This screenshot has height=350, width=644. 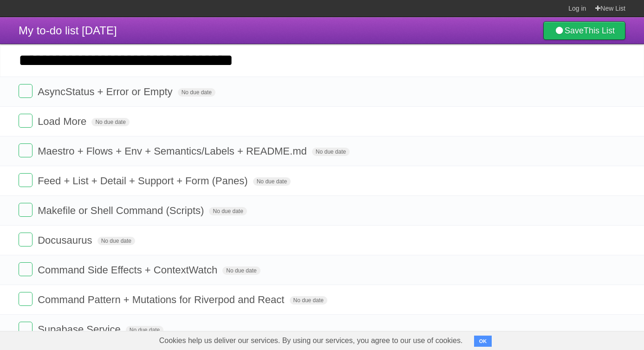 What do you see at coordinates (162, 299) in the screenshot?
I see `span: Command Pattern + Mutations for Riverpod and React` at bounding box center [162, 299].